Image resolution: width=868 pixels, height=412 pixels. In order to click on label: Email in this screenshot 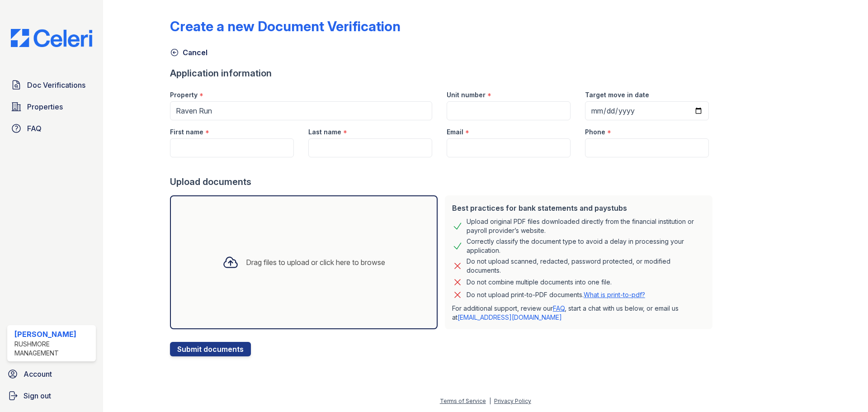, I will do `click(455, 132)`.